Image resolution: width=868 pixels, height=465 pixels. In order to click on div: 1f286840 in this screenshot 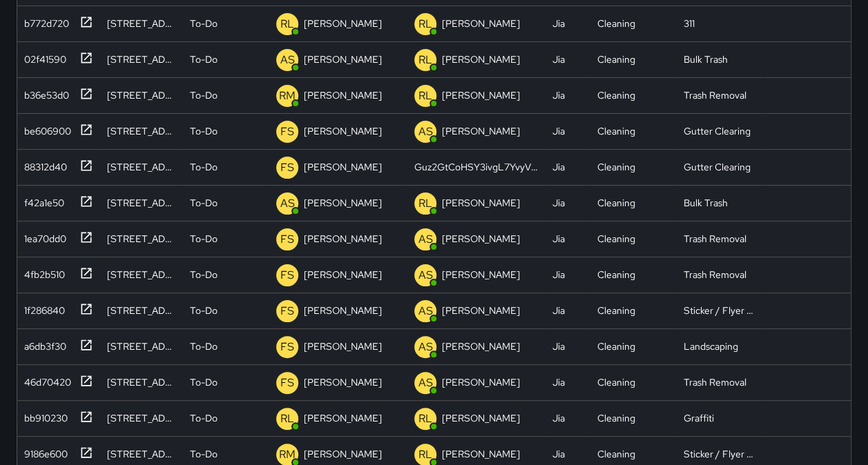, I will do `click(42, 308)`.